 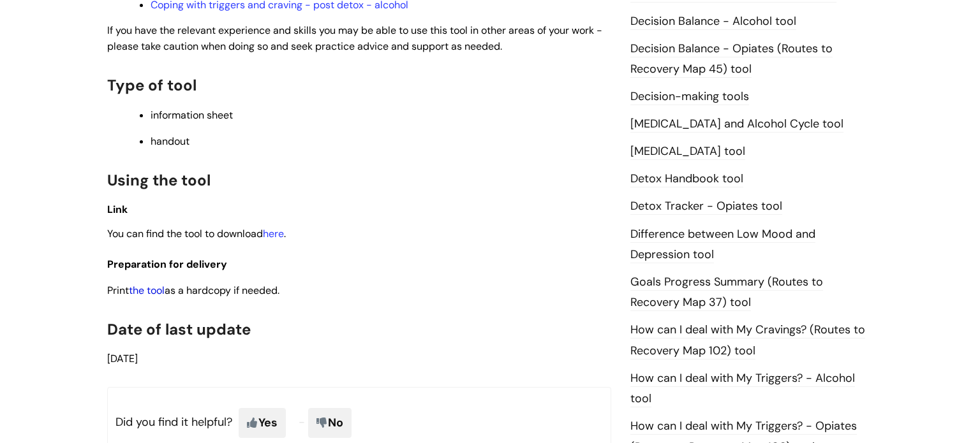 What do you see at coordinates (727, 293) in the screenshot?
I see `a: Goals Progress Summary (Routes to Recovery Map 37) tool` at bounding box center [727, 293].